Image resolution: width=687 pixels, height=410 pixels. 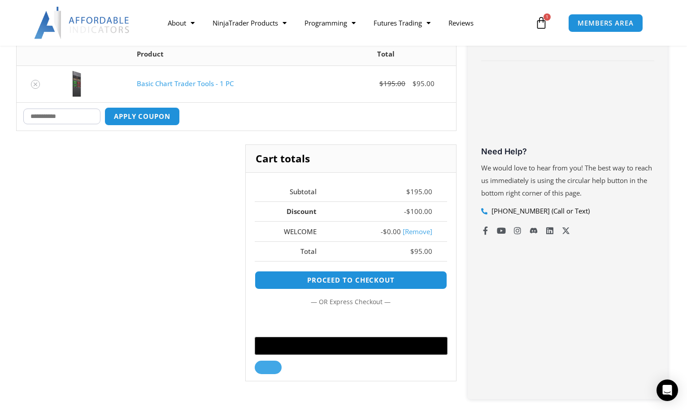 I want to click on span: We would love to hear from you! The best way to reach us immediately is using the circular help b..., so click(x=566, y=180).